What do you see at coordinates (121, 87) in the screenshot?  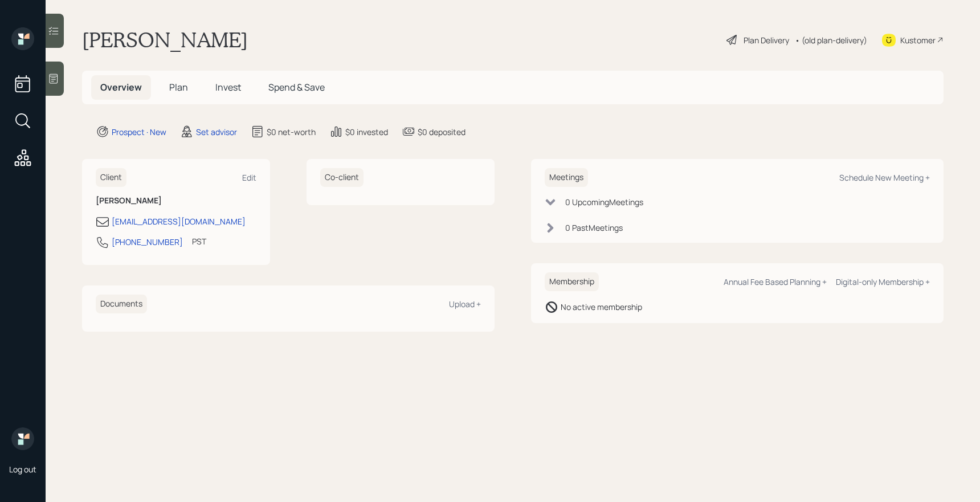 I see `span: Overview` at bounding box center [121, 87].